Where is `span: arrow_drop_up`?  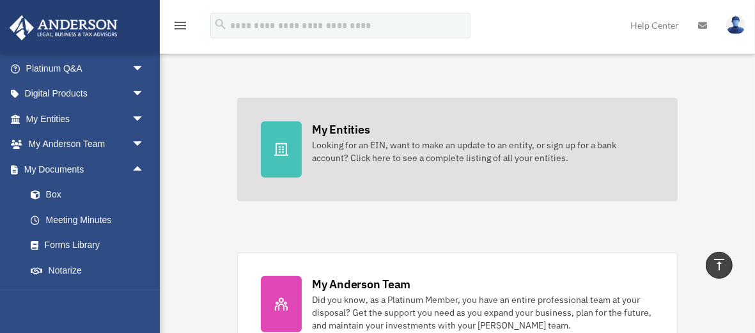
span: arrow_drop_up is located at coordinates (144, 169).